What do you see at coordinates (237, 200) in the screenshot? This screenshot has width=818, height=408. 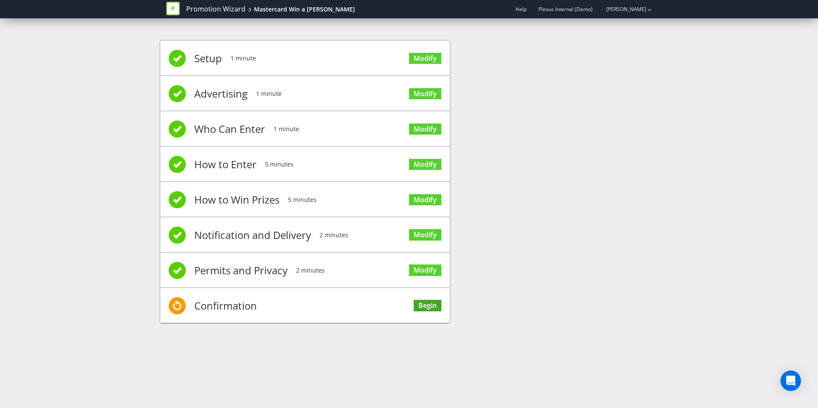 I see `span: How to Win Prizes` at bounding box center [237, 200].